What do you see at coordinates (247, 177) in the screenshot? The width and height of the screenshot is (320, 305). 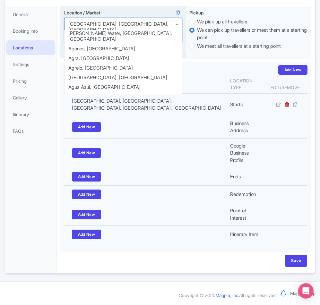 I see `td: Ends` at bounding box center [247, 177].